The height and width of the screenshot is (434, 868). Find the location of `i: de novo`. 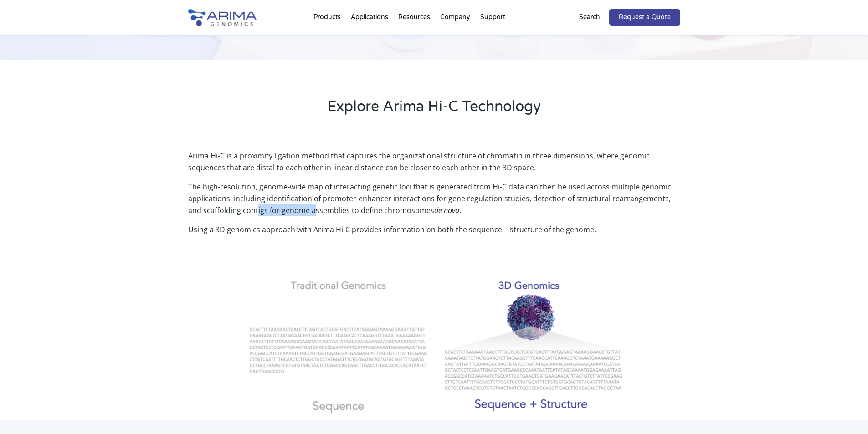

i: de novo is located at coordinates (447, 210).